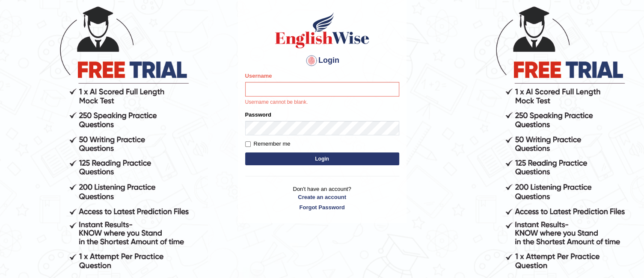 Image resolution: width=644 pixels, height=278 pixels. I want to click on input: Remember me, so click(248, 144).